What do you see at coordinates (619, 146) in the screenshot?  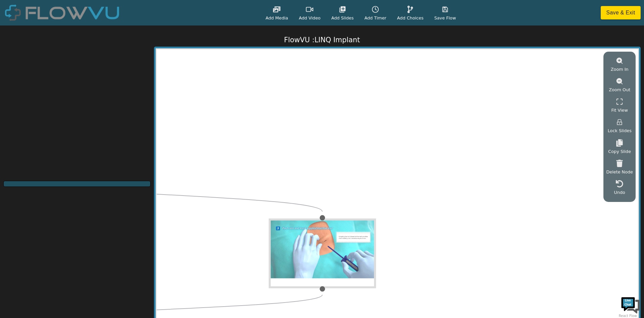 I see `button: Copy Slide` at bounding box center [619, 146].